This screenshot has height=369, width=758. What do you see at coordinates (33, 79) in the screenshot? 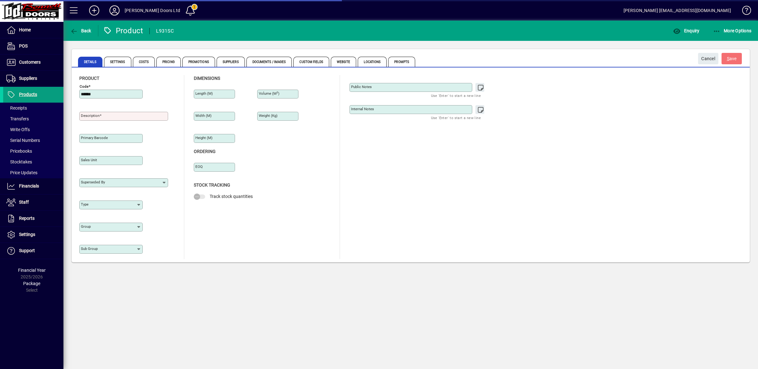
I see `a: Suppliers` at bounding box center [33, 79].